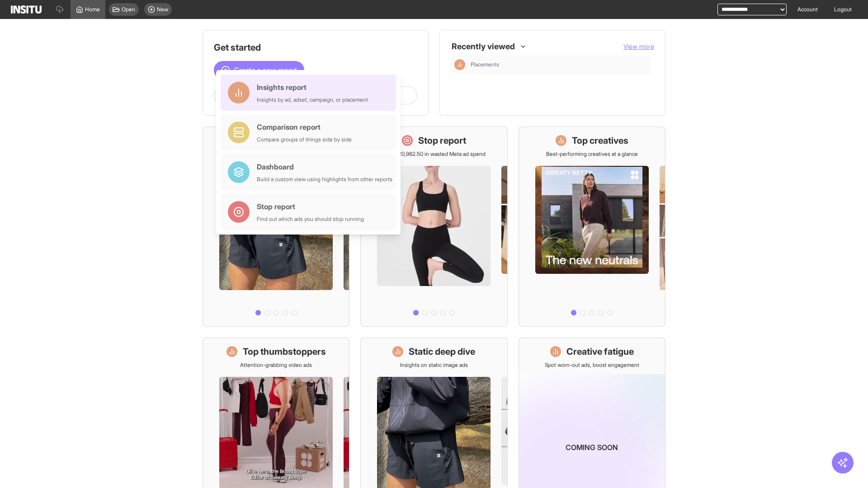 Image resolution: width=868 pixels, height=488 pixels. Describe the element at coordinates (639, 47) in the screenshot. I see `button: View more` at that location.